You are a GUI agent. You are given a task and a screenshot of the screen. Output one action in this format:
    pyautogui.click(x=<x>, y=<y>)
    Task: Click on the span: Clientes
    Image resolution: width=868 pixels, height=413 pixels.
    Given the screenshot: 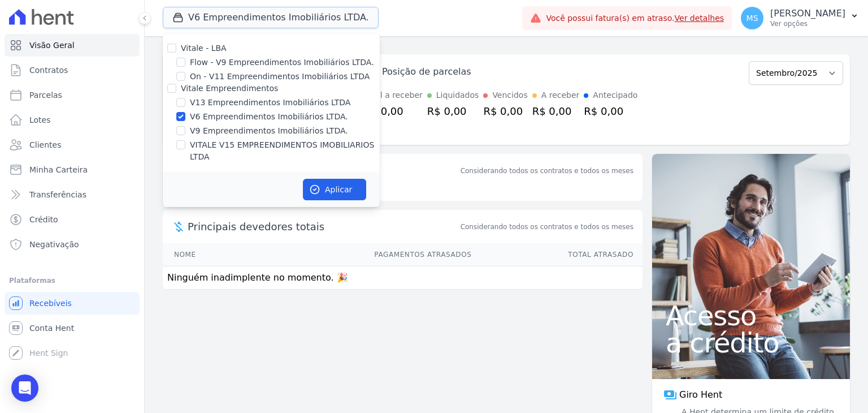 What is the action you would take?
    pyautogui.click(x=45, y=145)
    